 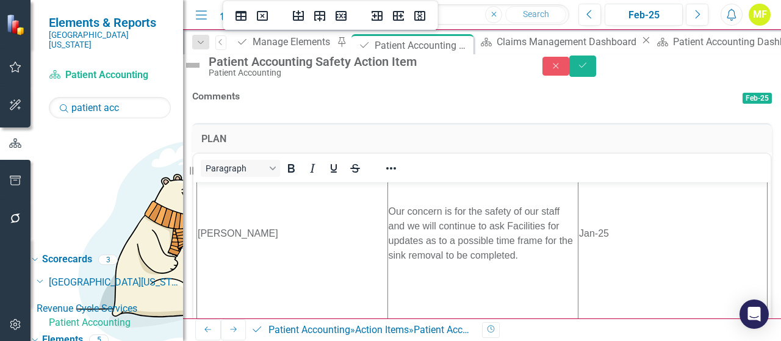 What do you see at coordinates (428, 12) in the screenshot?
I see `span: Root Cause Analysis` at bounding box center [428, 12].